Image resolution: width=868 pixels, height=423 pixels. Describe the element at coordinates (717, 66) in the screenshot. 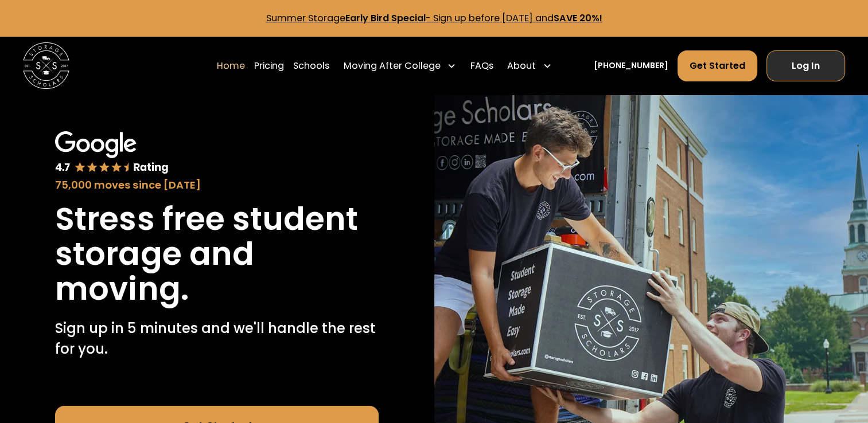

I see `a: Get Started` at that location.